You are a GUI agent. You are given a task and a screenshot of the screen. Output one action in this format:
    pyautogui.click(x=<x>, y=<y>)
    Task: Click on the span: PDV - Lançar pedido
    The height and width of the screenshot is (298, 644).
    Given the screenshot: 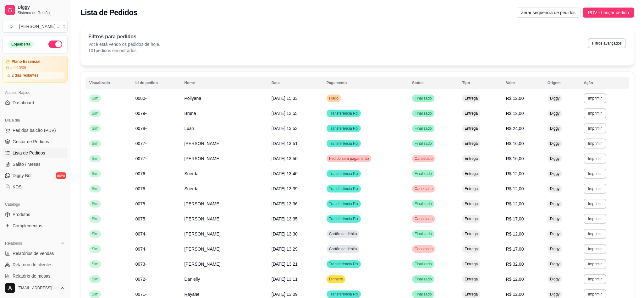 What is the action you would take?
    pyautogui.click(x=608, y=13)
    